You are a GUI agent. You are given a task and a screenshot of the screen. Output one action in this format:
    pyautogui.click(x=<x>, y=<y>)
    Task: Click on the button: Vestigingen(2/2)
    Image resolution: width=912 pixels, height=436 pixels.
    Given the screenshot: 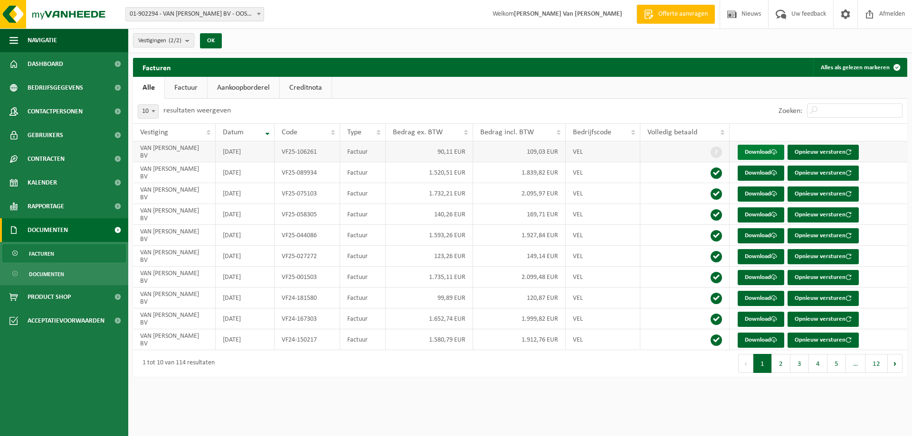 What is the action you would take?
    pyautogui.click(x=163, y=40)
    